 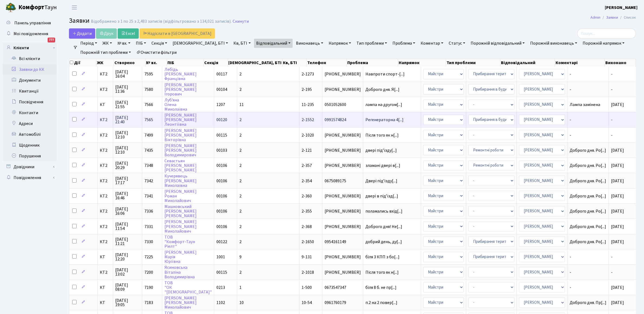 I want to click on a: Порожній виконавець, so click(x=554, y=43).